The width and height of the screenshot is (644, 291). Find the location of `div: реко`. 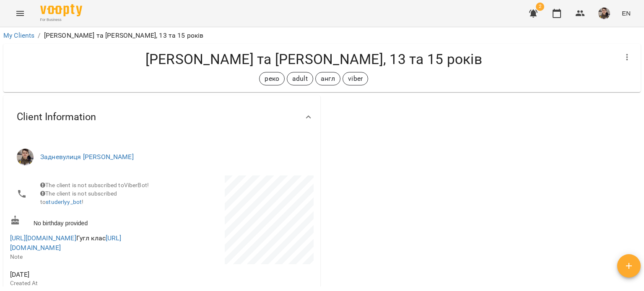

div: реко is located at coordinates (272, 79).